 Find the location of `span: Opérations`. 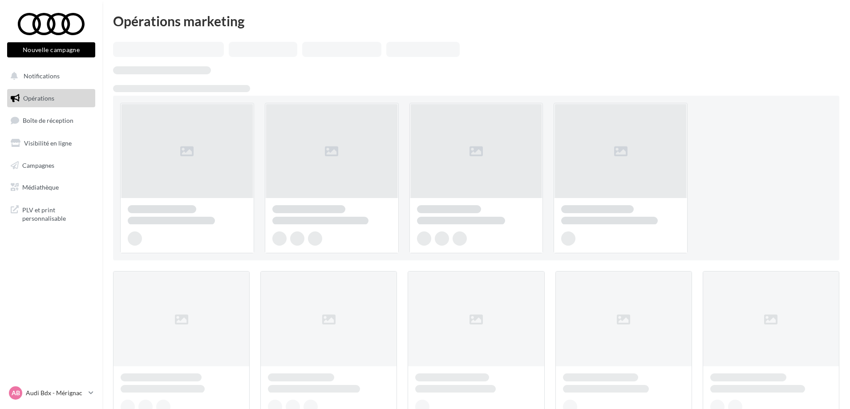

span: Opérations is located at coordinates (39, 98).